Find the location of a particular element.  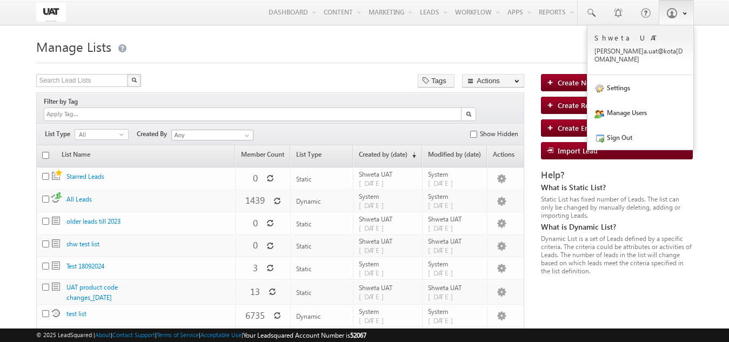

button: Tags is located at coordinates (436, 81).